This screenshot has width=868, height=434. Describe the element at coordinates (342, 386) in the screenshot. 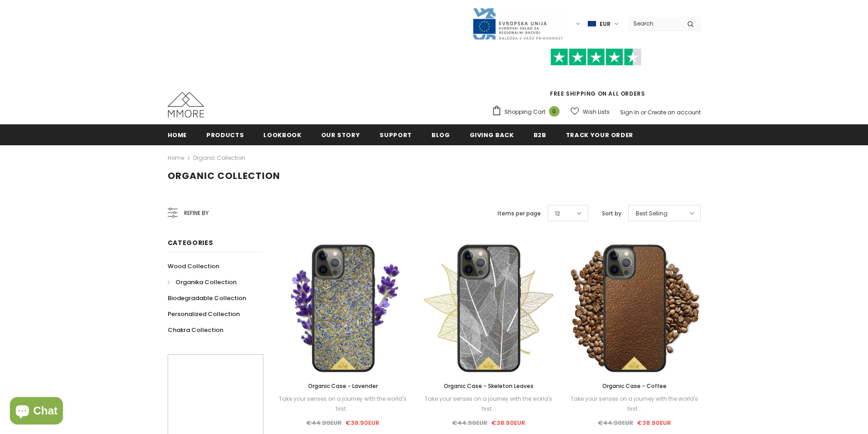

I see `span: Organic Case - Lavender` at that location.